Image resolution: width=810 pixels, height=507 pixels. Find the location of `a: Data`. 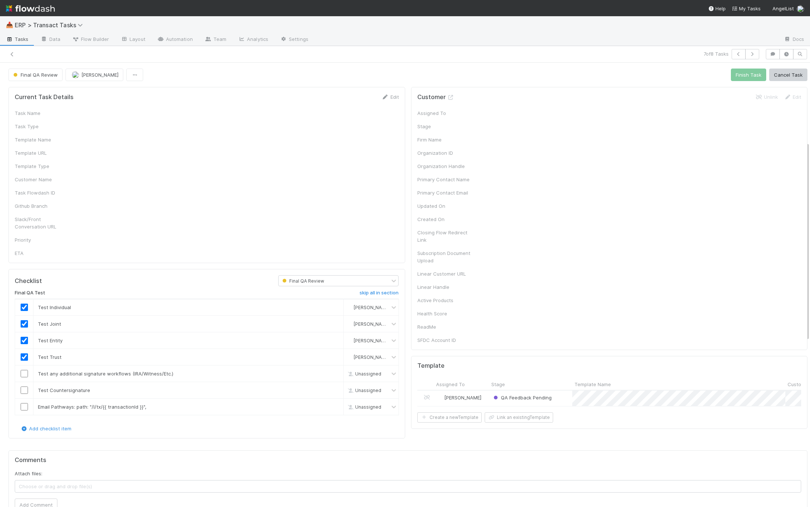

a: Data is located at coordinates (50, 40).